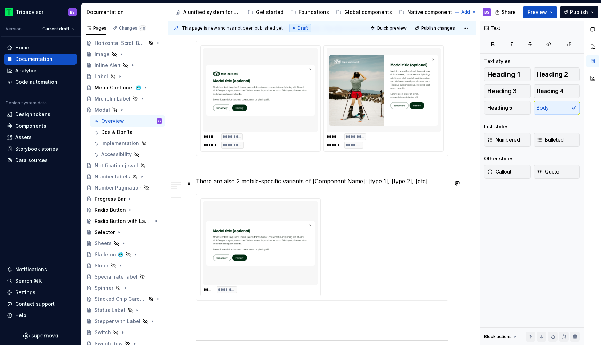  Describe the element at coordinates (40, 304) in the screenshot. I see `button: Contact support` at that location.